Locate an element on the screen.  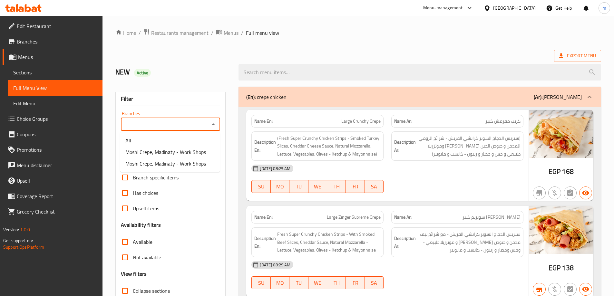
a: Sections is located at coordinates (55, 73).